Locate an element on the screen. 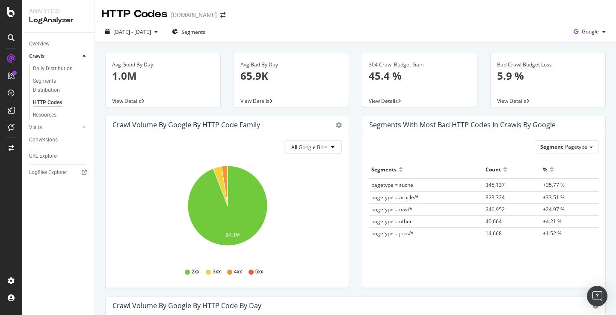 This screenshot has height=315, width=616. p: 5.9 % is located at coordinates (548, 76).